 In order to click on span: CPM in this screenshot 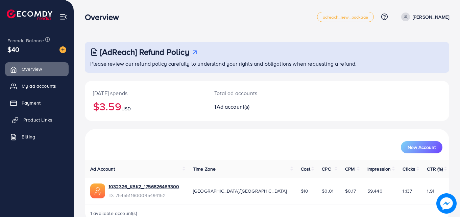, I will do `click(350, 169)`.